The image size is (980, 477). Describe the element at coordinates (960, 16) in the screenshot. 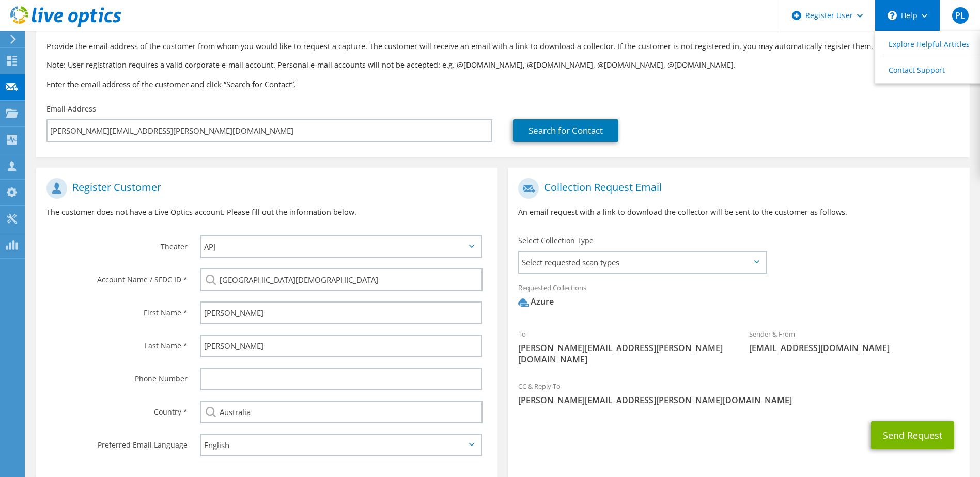

I see `span: PL` at that location.